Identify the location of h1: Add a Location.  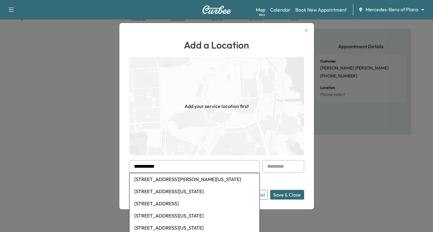
(217, 45).